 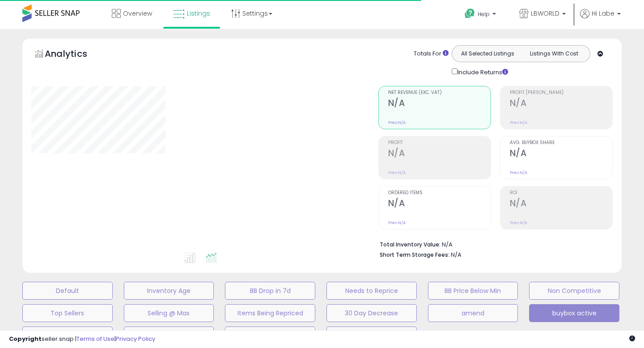 I want to click on div: Include Returns, so click(x=482, y=72).